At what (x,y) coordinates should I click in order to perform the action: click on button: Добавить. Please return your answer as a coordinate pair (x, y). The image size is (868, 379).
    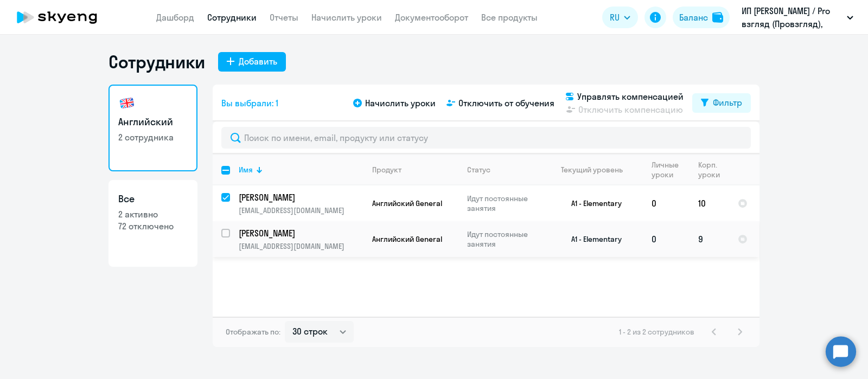
    Looking at the image, I should click on (252, 62).